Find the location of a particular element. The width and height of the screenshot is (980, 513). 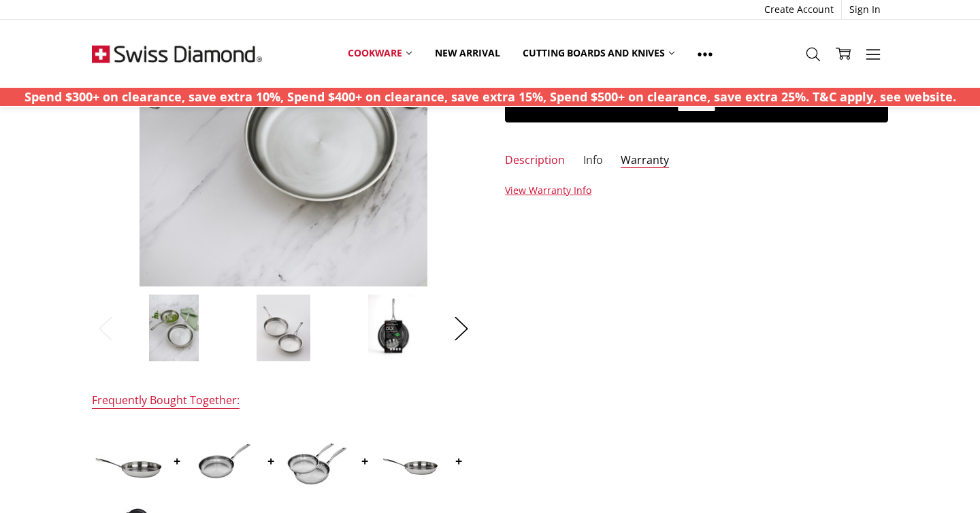

img: Premium steel DLX 2pc fry pan set (28 and 24cm) life style shot is located at coordinates (174, 328).